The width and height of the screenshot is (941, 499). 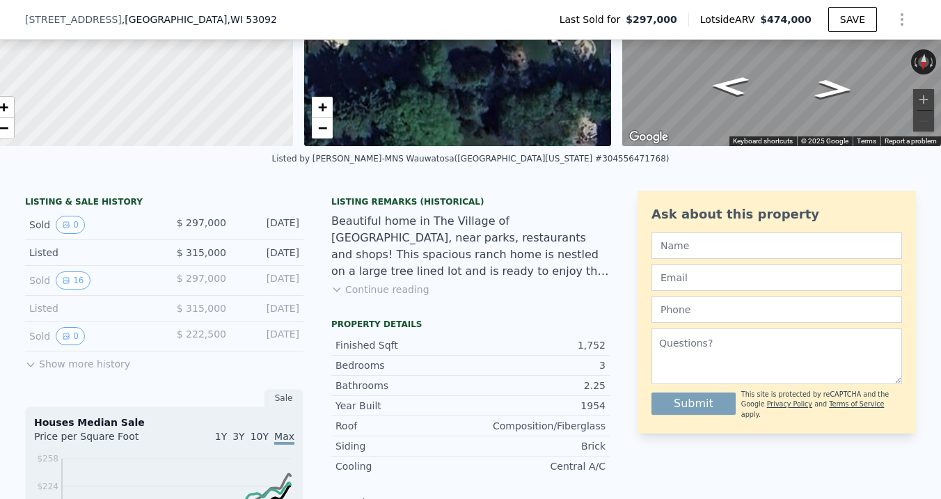 I want to click on div: Siding, so click(x=403, y=446).